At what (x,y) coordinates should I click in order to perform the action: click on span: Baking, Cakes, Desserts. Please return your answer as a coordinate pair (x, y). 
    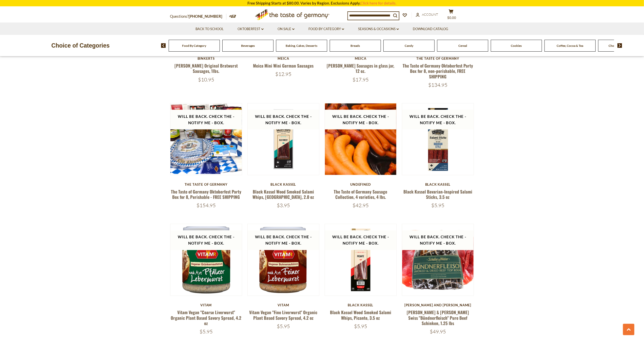
    Looking at the image, I should click on (302, 46).